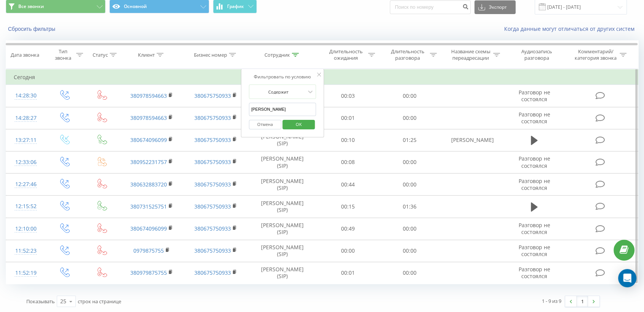 The height and width of the screenshot is (312, 644). Describe the element at coordinates (25, 140) in the screenshot. I see `div: 13:27:11` at that location.